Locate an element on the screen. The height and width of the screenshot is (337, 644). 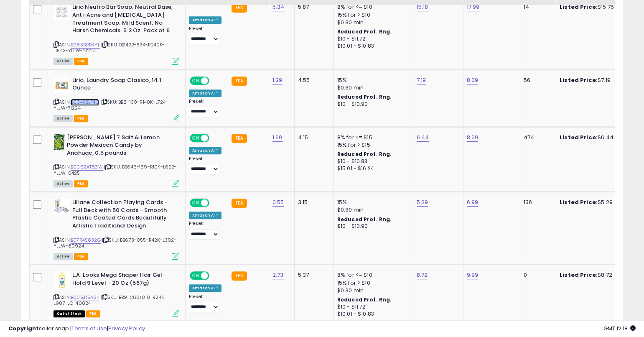
a: 0.55 is located at coordinates (278, 202).